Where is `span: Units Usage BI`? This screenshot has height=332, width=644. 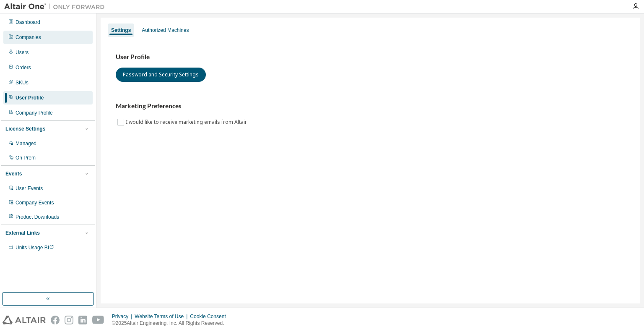
span: Units Usage BI is located at coordinates (35, 247).